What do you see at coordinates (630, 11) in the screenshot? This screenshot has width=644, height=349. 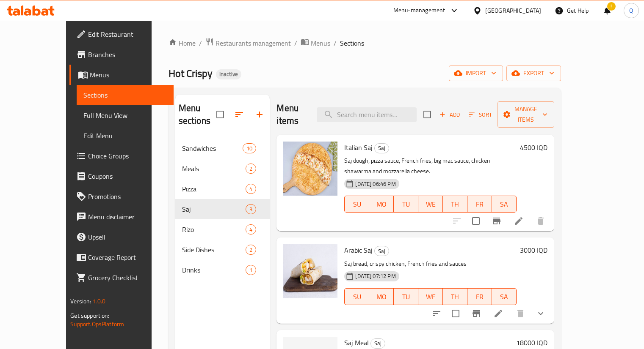 I see `span: Q` at bounding box center [630, 11].